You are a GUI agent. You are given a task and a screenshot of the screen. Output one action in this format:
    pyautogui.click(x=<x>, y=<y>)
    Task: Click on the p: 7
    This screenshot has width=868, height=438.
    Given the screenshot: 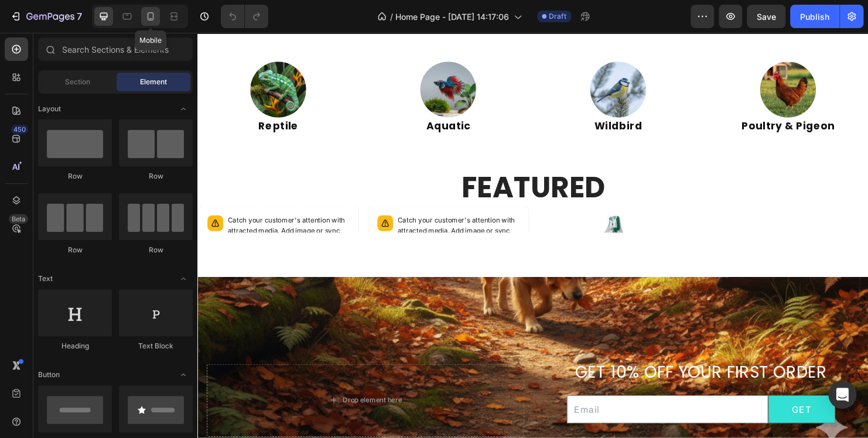 What is the action you would take?
    pyautogui.click(x=79, y=17)
    